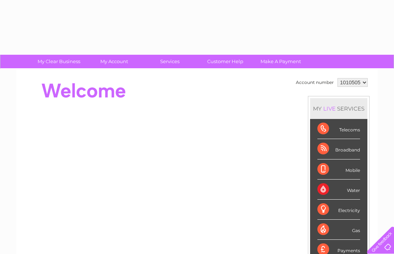 This screenshot has height=254, width=394. Describe the element at coordinates (339, 209) in the screenshot. I see `div: Electricity` at that location.